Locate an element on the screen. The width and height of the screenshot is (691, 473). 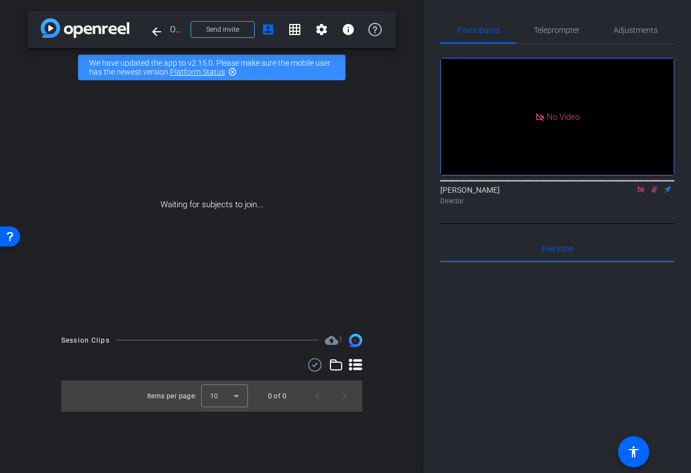
span: Everyone is located at coordinates (557, 248).